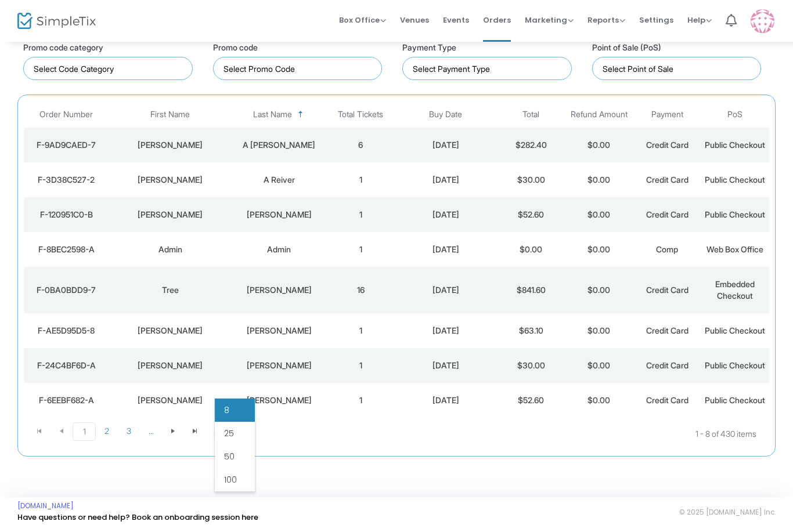  What do you see at coordinates (656, 20) in the screenshot?
I see `span: Settings` at bounding box center [656, 20].